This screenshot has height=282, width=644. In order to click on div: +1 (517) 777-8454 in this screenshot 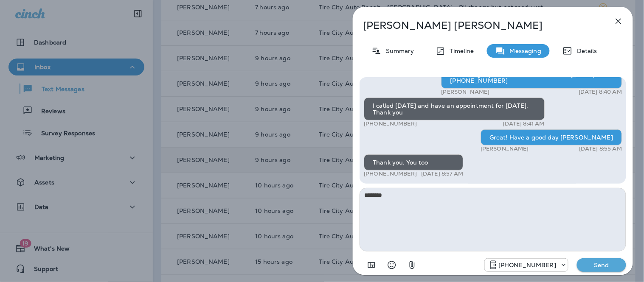, I will do `click(526, 266)`.